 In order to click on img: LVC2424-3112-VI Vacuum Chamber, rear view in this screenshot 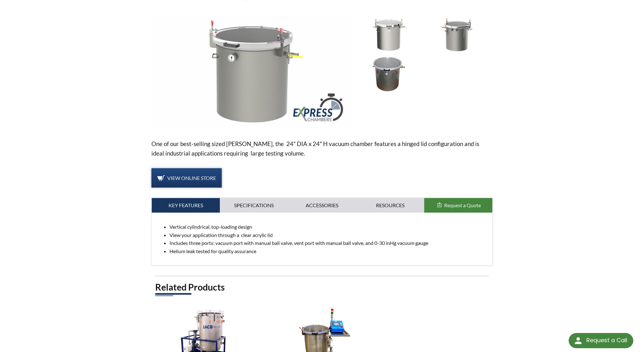, I will do `click(457, 35)`.